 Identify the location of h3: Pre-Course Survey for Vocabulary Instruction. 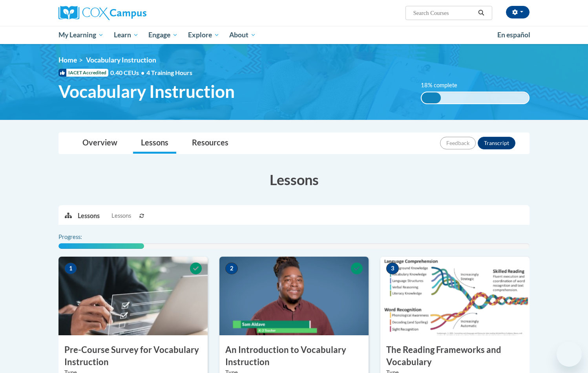
(133, 356).